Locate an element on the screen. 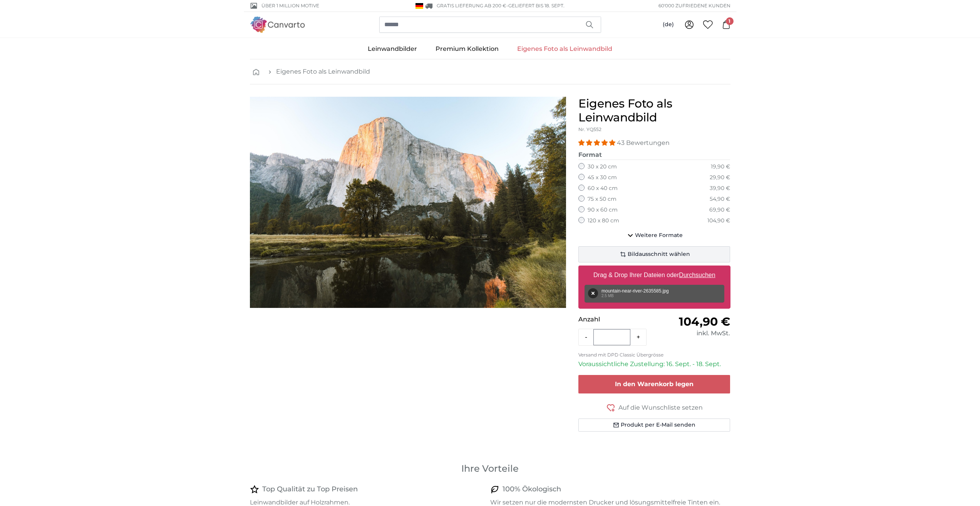  button: Auf die Wunschliste setzen is located at coordinates (654, 407).